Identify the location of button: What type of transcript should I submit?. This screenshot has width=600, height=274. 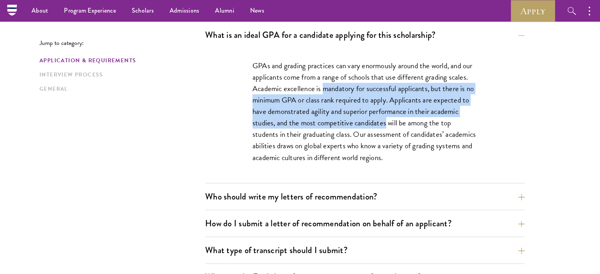
(365, 250).